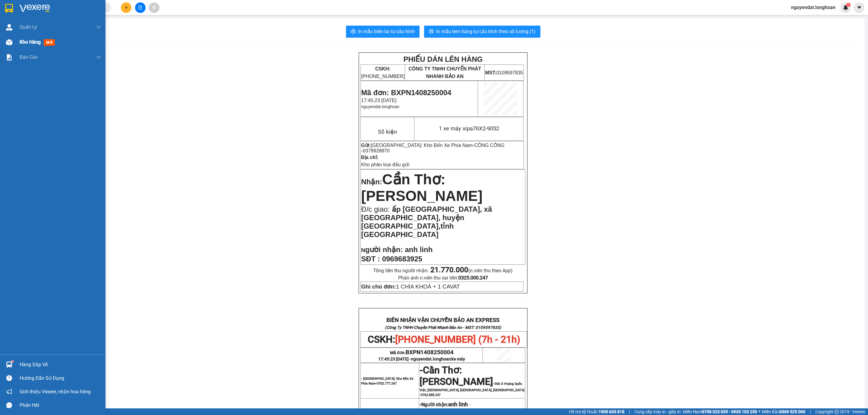  I want to click on span: Đ/c giao:, so click(376, 209).